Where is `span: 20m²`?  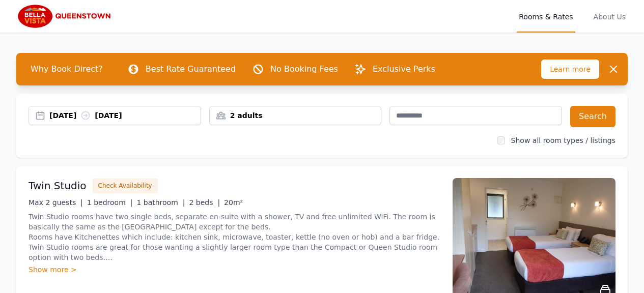
span: 20m² is located at coordinates (233, 202).